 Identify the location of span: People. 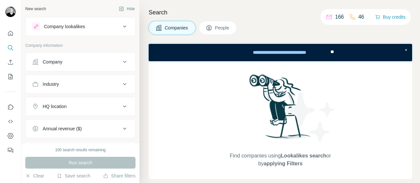
(223, 28).